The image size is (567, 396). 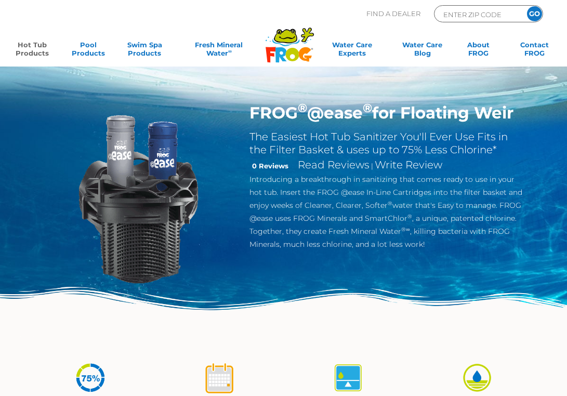 I want to click on a: Fresh MineralWater∞, so click(x=219, y=51).